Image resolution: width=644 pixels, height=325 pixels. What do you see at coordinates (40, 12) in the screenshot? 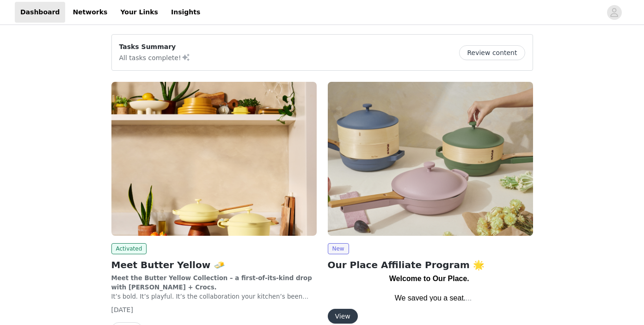
I see `a: Dashboard` at bounding box center [40, 12].